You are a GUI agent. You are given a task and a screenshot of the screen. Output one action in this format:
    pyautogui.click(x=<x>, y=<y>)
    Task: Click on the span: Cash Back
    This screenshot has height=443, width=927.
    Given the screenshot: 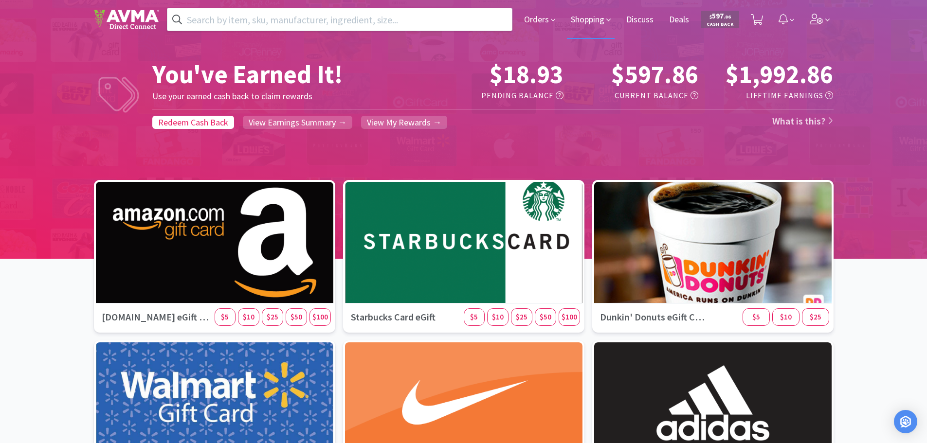 What is the action you would take?
    pyautogui.click(x=719, y=25)
    